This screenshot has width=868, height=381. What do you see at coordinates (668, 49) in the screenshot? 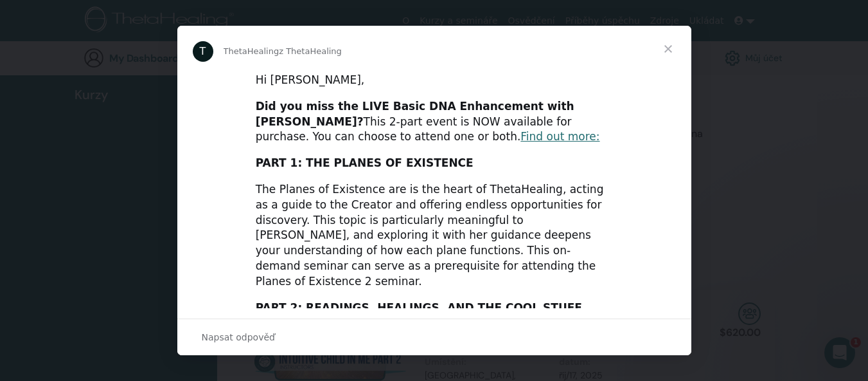
I see `span: Zavřít` at bounding box center [668, 49].